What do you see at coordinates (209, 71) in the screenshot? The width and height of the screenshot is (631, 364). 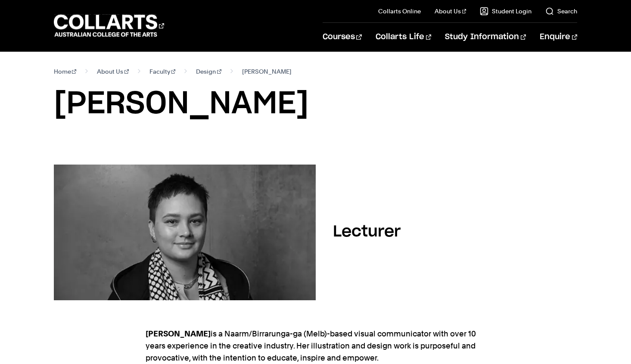 I see `a: Design` at bounding box center [209, 71].